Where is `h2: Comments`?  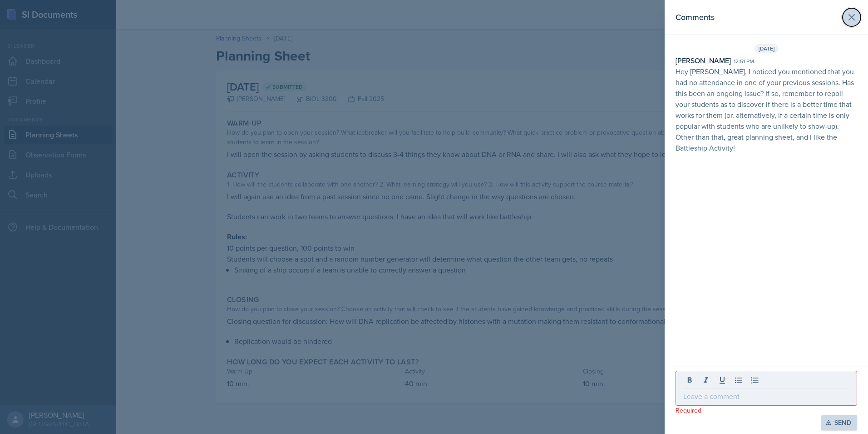 h2: Comments is located at coordinates (695, 17).